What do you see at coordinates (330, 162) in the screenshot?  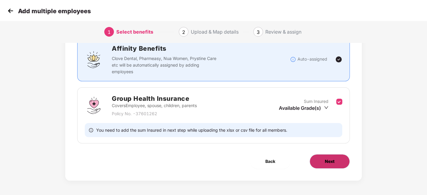 I see `button: Next` at bounding box center [330, 162].